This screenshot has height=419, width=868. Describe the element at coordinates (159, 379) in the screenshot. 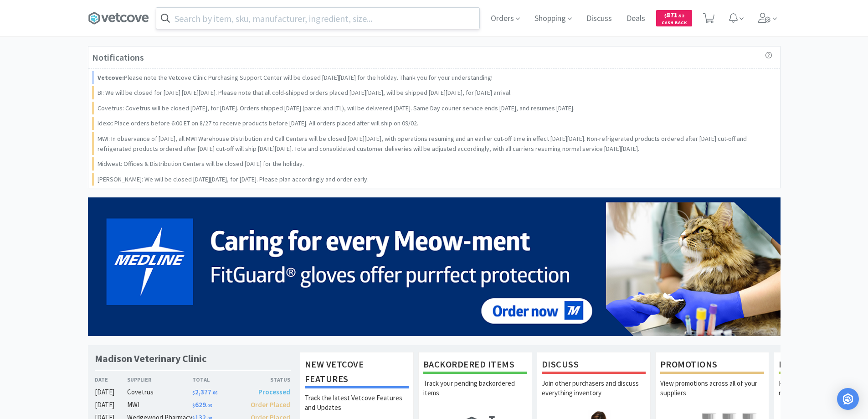

I see `div: Supplier` at that location.